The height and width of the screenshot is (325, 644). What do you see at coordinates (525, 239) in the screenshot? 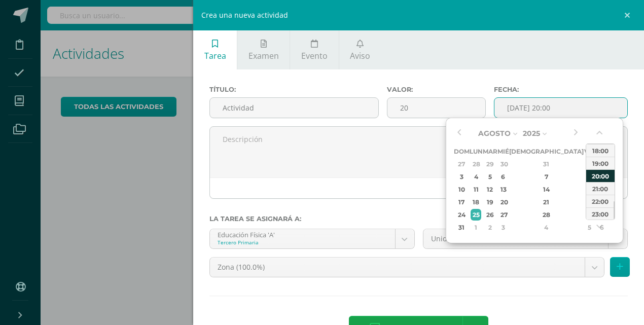
I see `a: Unidad 4` at bounding box center [525, 239].